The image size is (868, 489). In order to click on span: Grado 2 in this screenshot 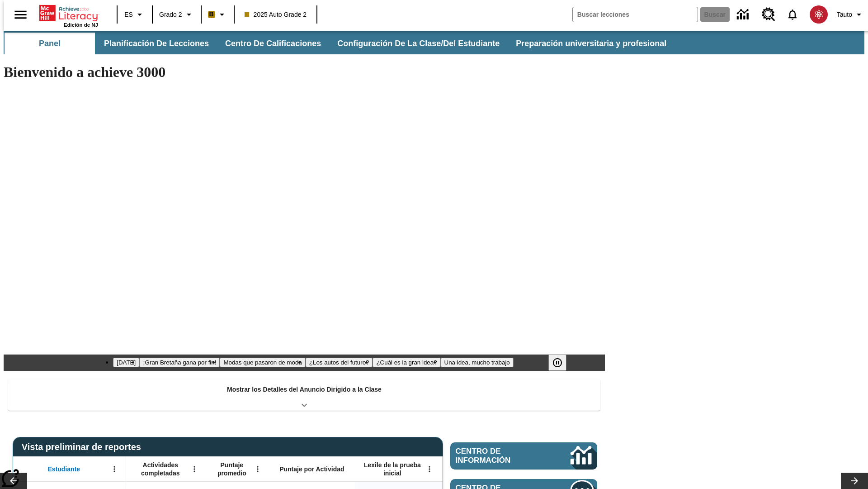, I will do `click(170, 15)`.